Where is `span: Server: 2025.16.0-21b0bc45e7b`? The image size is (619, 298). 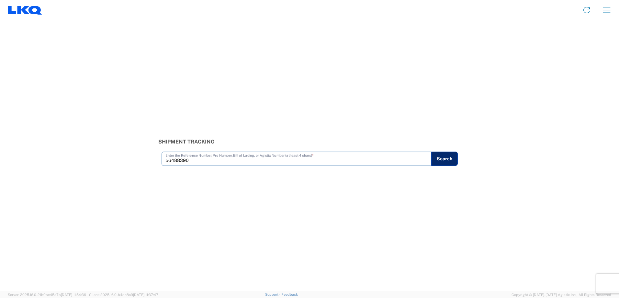
span: Server: 2025.16.0-21b0bc45e7b is located at coordinates (47, 294).